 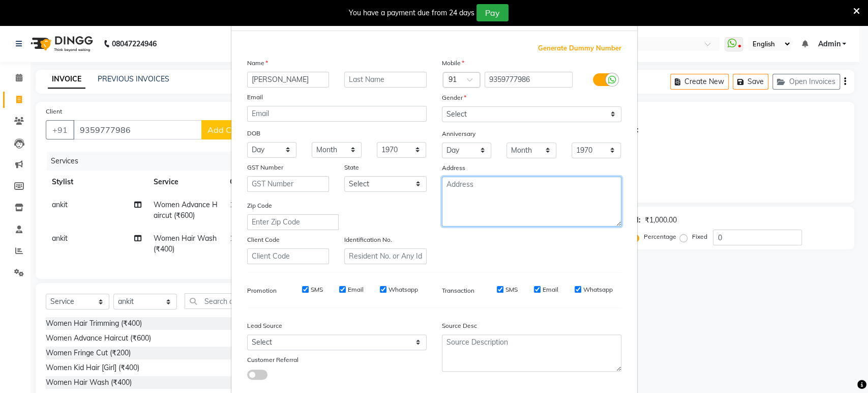 What do you see at coordinates (411, 13) in the screenshot?
I see `div: You have a payment due from 24 days` at bounding box center [411, 13].